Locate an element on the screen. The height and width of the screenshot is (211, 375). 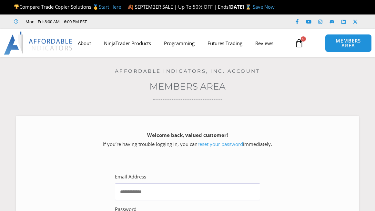
a: Programming is located at coordinates (179, 43).